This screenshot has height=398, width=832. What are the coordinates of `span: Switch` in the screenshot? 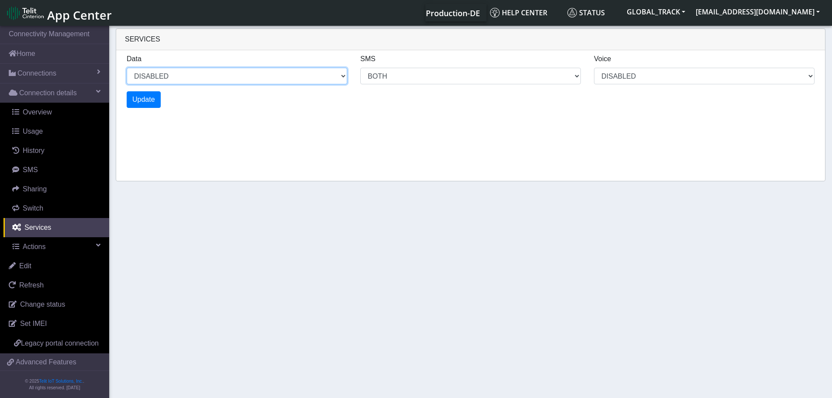 It's located at (33, 208).